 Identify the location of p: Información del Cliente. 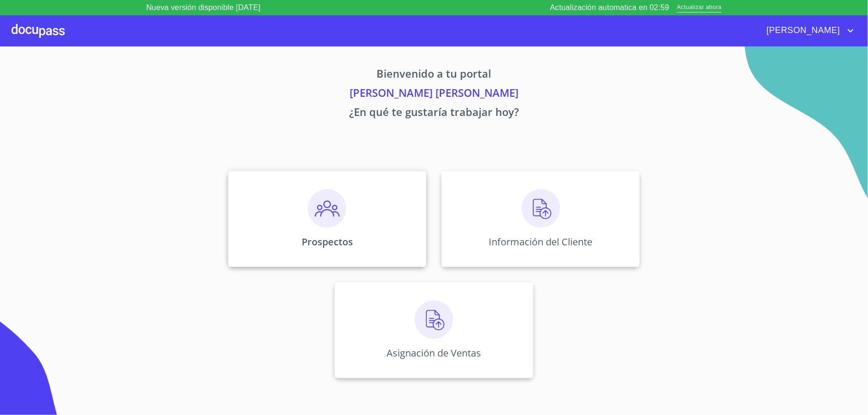
(541, 242).